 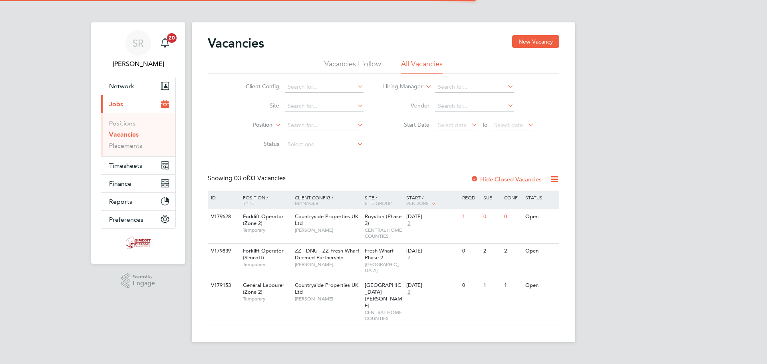 What do you see at coordinates (138, 219) in the screenshot?
I see `button: Preferences` at bounding box center [138, 219].